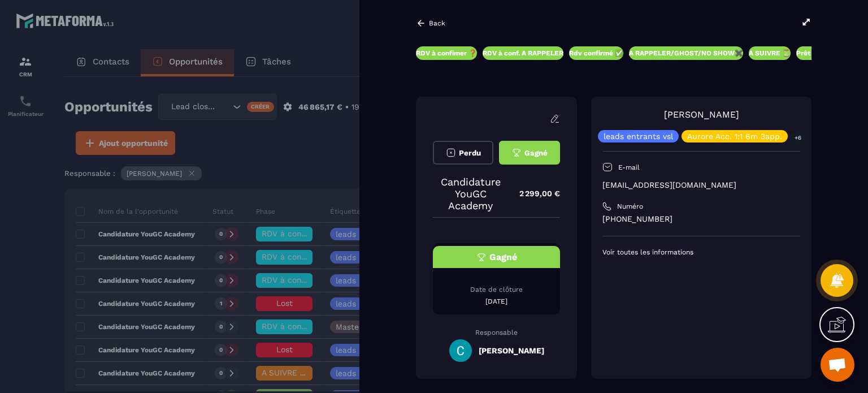 The width and height of the screenshot is (868, 393). I want to click on p: Back, so click(437, 23).